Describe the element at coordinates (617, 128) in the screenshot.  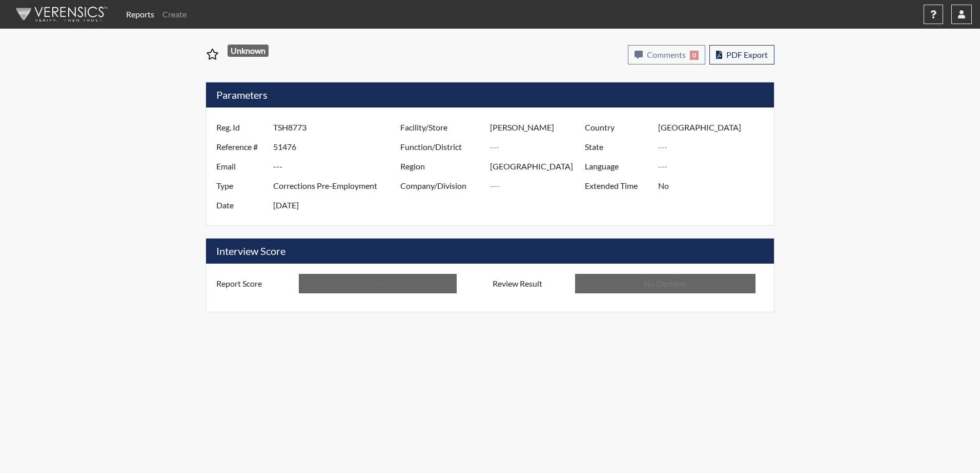
I see `label: Country` at that location.